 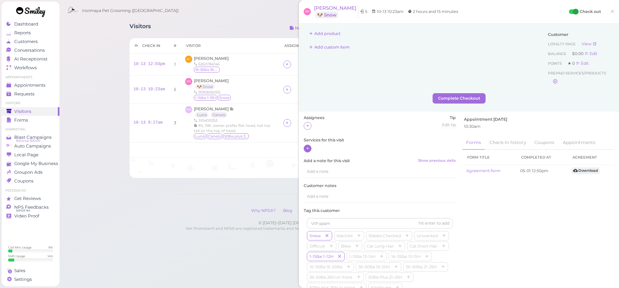 What do you see at coordinates (232, 109) in the screenshot?
I see `span: Note` at bounding box center [232, 109].